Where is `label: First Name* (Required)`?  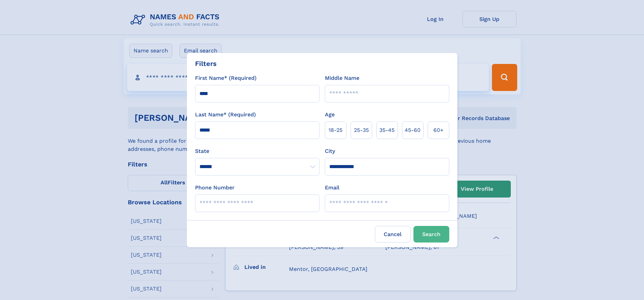
label: First Name* (Required) is located at coordinates (226, 78).